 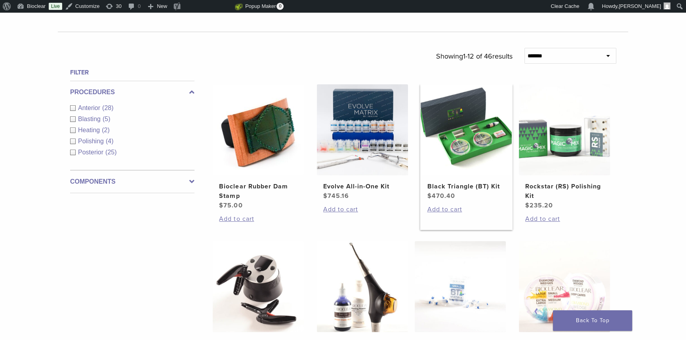 What do you see at coordinates (565, 219) in the screenshot?
I see `a: Add to cart: “Rockstar (RS) Polishing Kit”` at bounding box center [565, 219].